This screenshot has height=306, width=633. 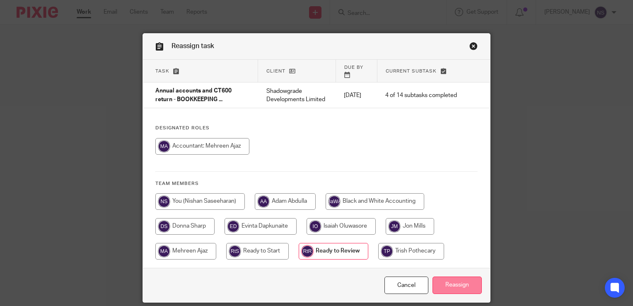 I want to click on span: Annual accounts and CT600 return - BOOKKEEPING ..., so click(x=193, y=95).